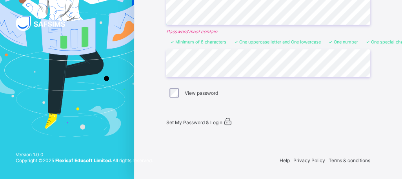  Describe the element at coordinates (84, 155) in the screenshot. I see `span: Version 1.0.0` at that location.